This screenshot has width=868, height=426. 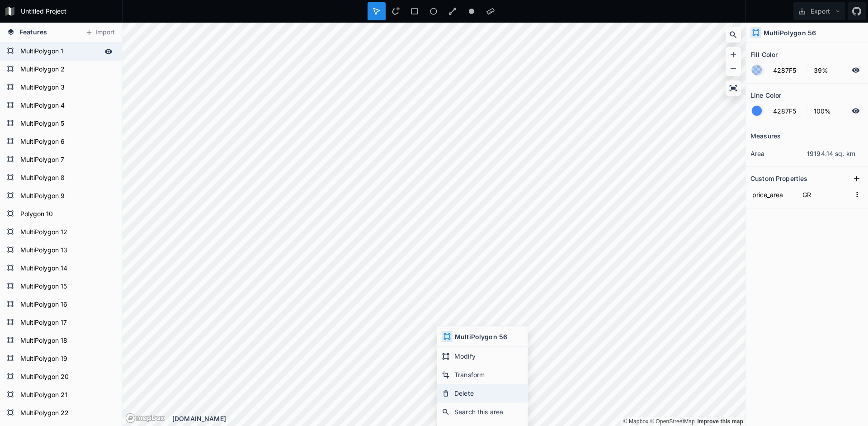 I want to click on div: Delete, so click(x=482, y=392).